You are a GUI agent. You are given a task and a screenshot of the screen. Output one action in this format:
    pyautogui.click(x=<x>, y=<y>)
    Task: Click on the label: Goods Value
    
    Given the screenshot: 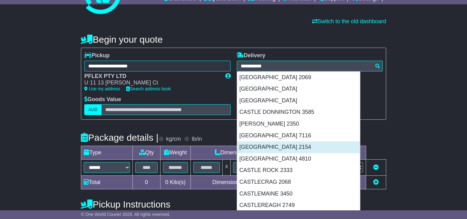 What is the action you would take?
    pyautogui.click(x=103, y=99)
    